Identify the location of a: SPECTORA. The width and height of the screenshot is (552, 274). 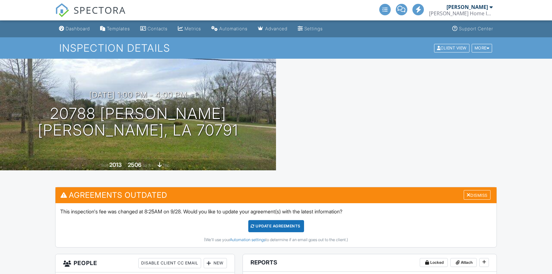
(90, 15).